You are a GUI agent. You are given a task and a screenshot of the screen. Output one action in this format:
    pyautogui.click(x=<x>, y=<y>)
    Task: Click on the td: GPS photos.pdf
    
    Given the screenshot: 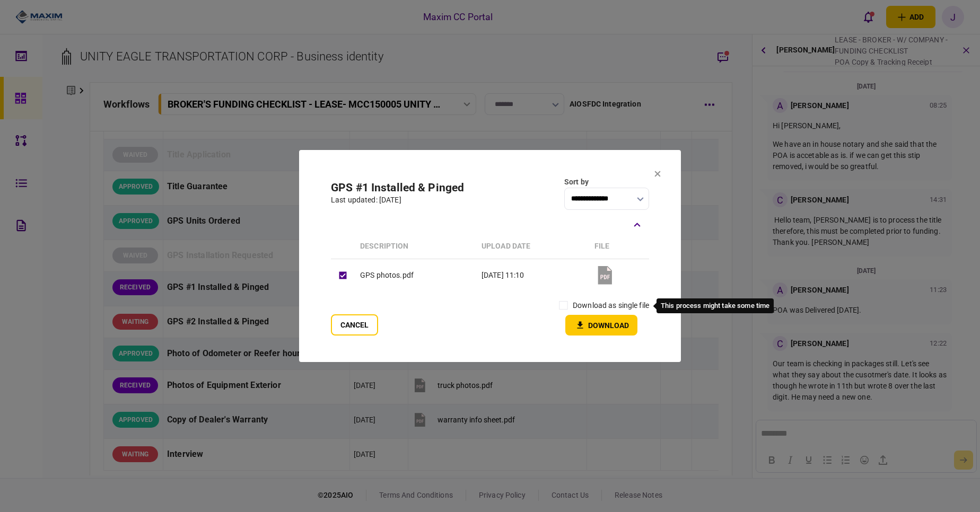 What is the action you would take?
    pyautogui.click(x=415, y=275)
    